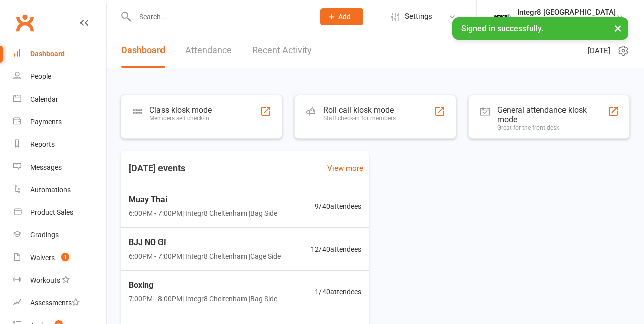  I want to click on a: Workouts, so click(59, 280).